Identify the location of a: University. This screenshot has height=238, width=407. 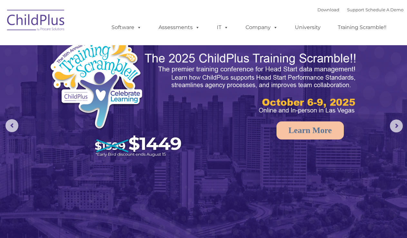
(308, 27).